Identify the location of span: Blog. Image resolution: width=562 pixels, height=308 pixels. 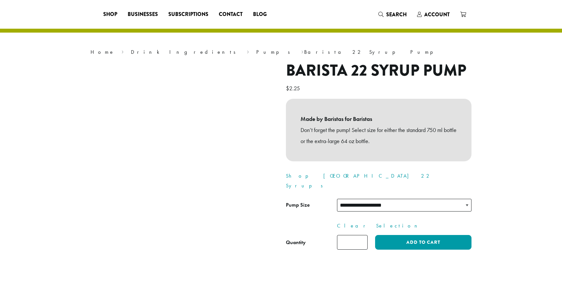
(260, 14).